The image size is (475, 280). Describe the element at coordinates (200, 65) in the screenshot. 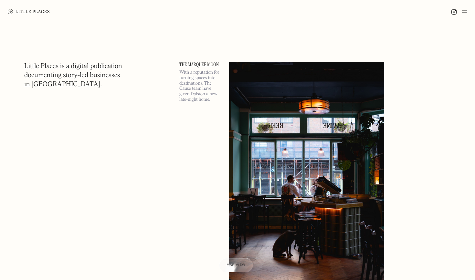

I see `a: The Marquee Moon` at that location.